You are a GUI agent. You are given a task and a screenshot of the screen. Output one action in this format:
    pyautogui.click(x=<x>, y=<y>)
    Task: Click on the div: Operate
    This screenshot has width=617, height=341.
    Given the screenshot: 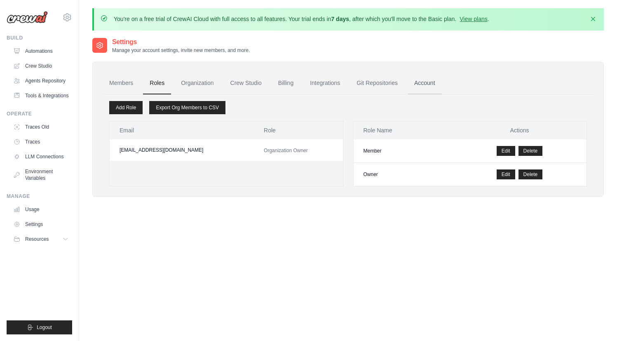 What is the action you would take?
    pyautogui.click(x=39, y=114)
    